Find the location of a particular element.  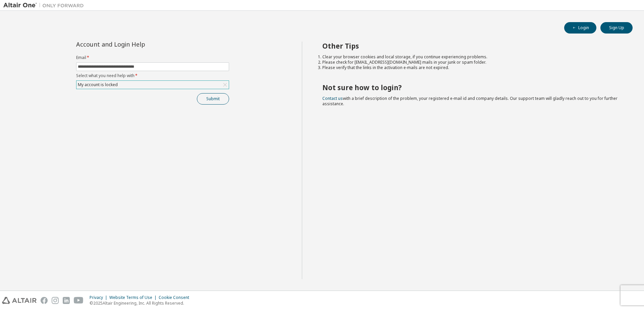

div: Account and Login Help is located at coordinates (137, 44).